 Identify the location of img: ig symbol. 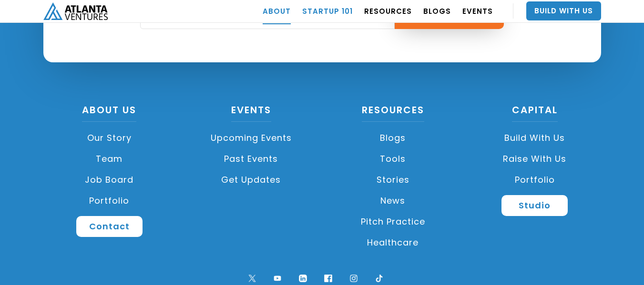
(354, 278).